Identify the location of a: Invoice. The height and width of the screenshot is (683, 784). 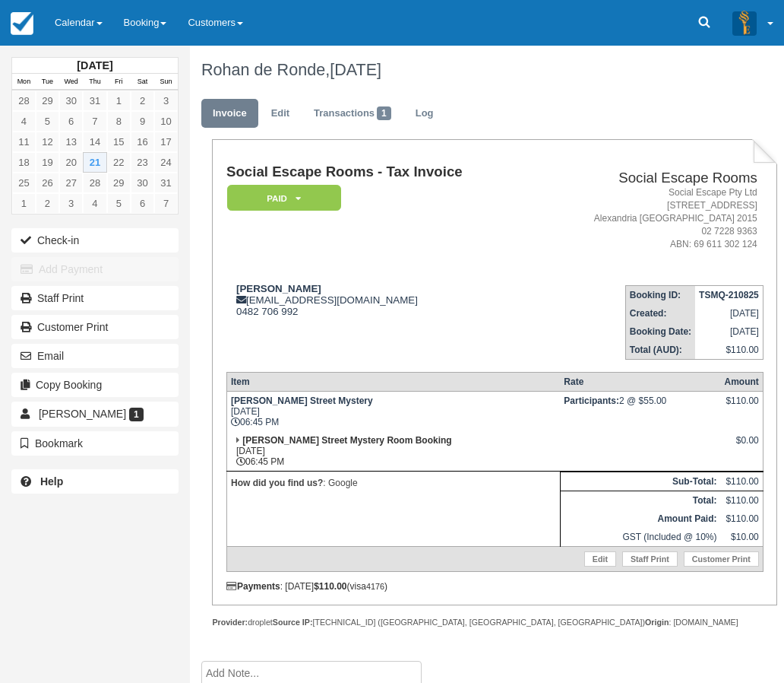
(230, 113).